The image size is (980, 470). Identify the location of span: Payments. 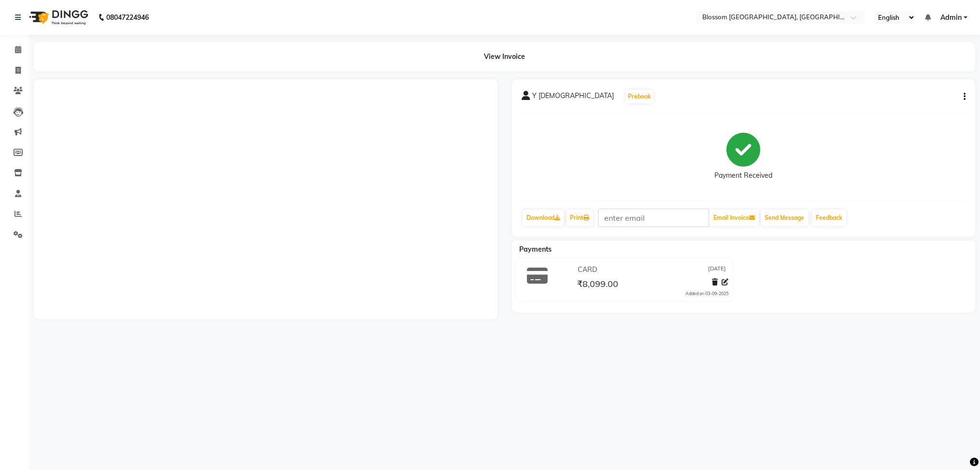
(535, 249).